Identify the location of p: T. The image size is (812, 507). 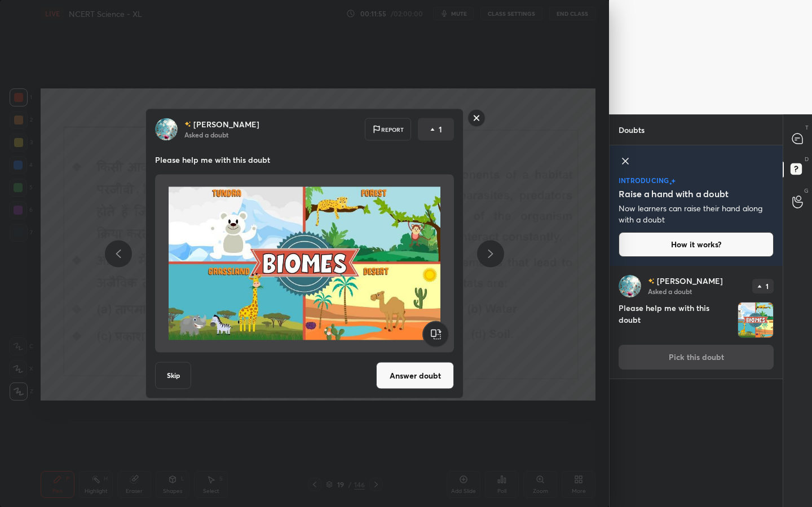
(807, 128).